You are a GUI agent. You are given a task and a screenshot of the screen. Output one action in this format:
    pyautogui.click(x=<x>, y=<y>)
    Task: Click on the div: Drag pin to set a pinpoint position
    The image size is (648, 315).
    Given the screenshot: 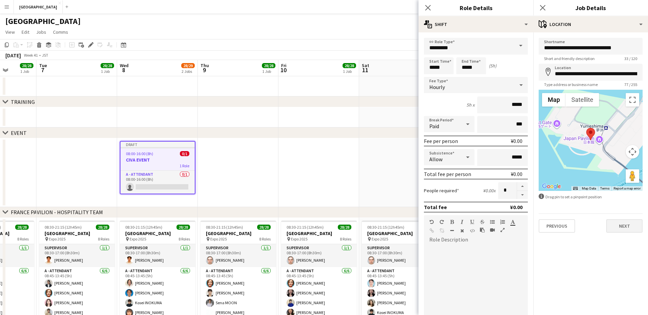 What is the action you would take?
    pyautogui.click(x=591, y=197)
    